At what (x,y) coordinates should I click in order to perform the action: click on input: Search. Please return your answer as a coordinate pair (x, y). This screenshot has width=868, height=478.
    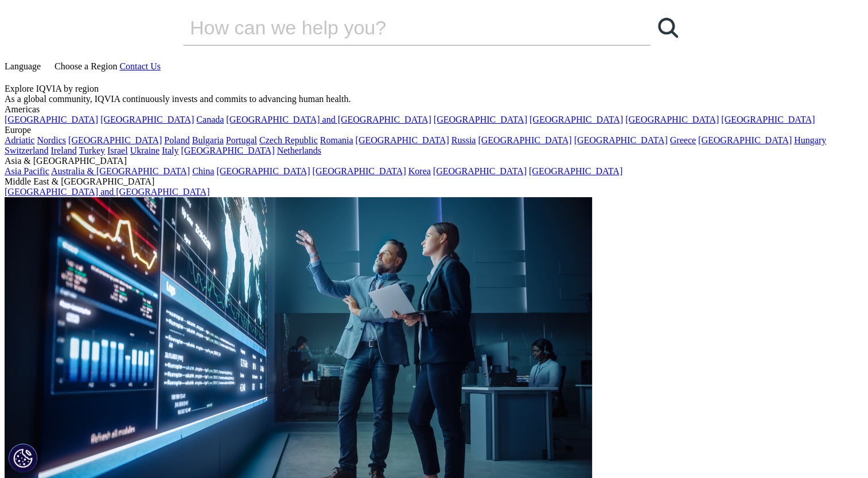
    Looking at the image, I should click on (401, 28).